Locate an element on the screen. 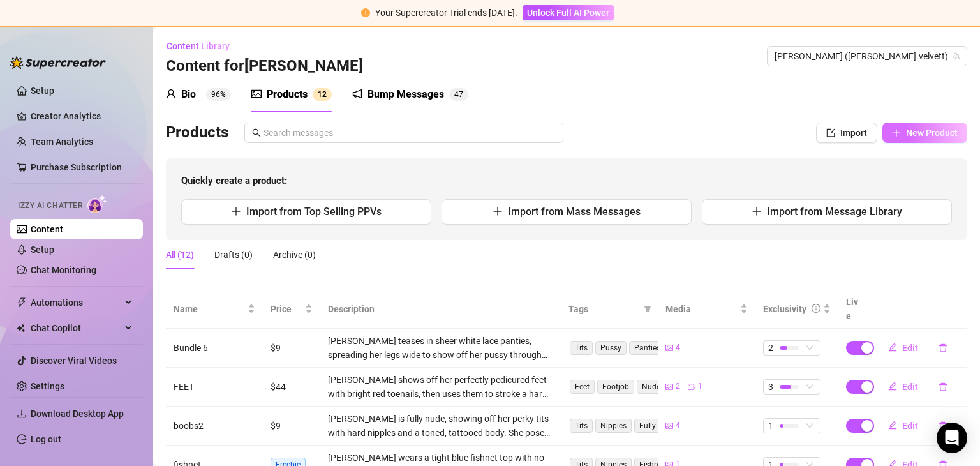 The height and width of the screenshot is (466, 980). button: Import from Top Selling PPVs is located at coordinates (306, 212).